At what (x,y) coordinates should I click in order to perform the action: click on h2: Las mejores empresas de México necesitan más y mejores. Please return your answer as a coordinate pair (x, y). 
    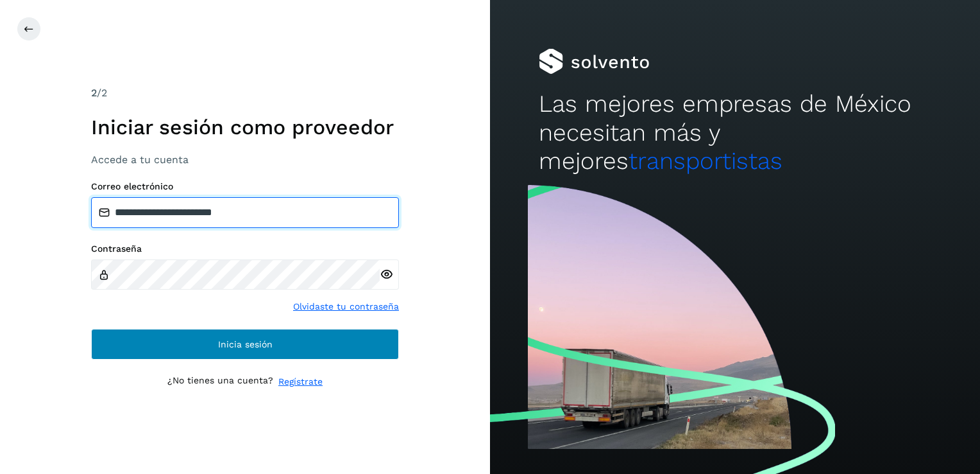
    Looking at the image, I should click on (735, 132).